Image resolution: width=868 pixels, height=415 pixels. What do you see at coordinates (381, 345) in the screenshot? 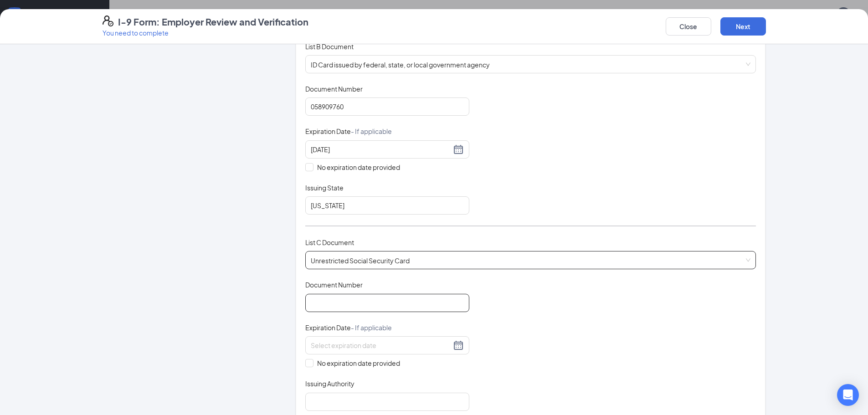
I see `input: Select expiration date` at bounding box center [381, 345].